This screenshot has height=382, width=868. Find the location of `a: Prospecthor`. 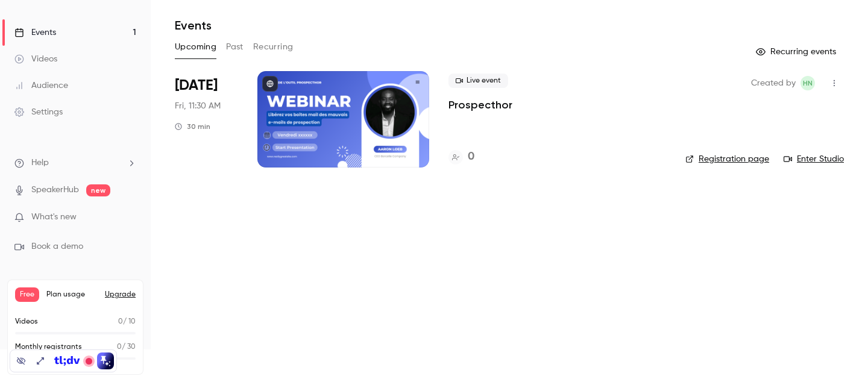

a: Prospecthor is located at coordinates (480, 105).